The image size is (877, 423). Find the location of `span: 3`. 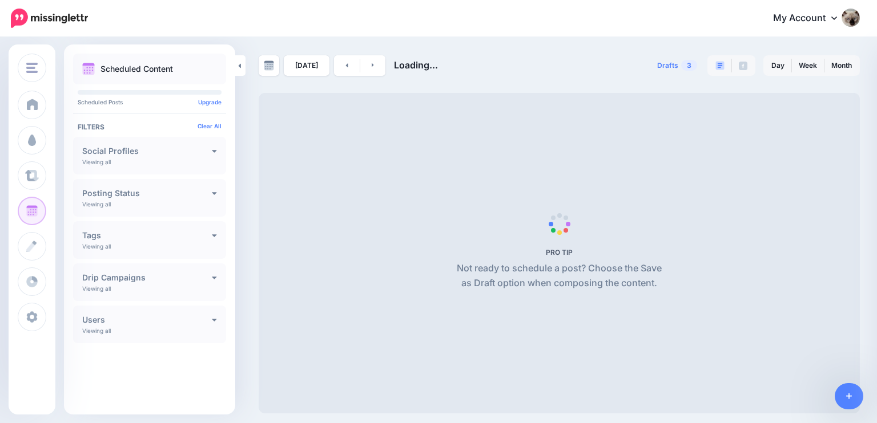

span: 3 is located at coordinates (689, 65).